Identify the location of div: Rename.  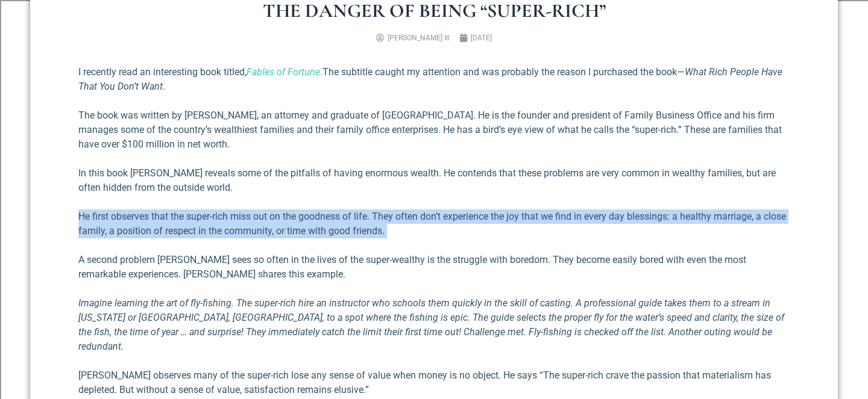
(434, 75).